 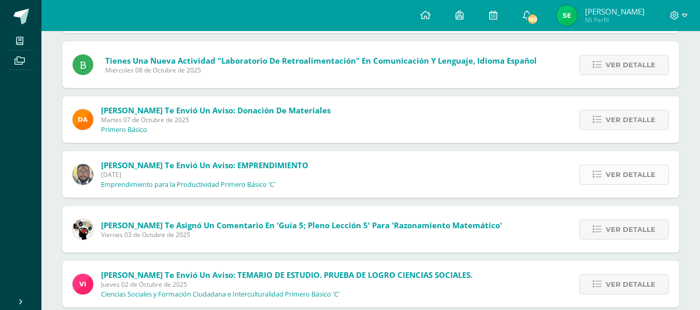 What do you see at coordinates (615, 20) in the screenshot?
I see `span: Mi Perfil` at bounding box center [615, 20].